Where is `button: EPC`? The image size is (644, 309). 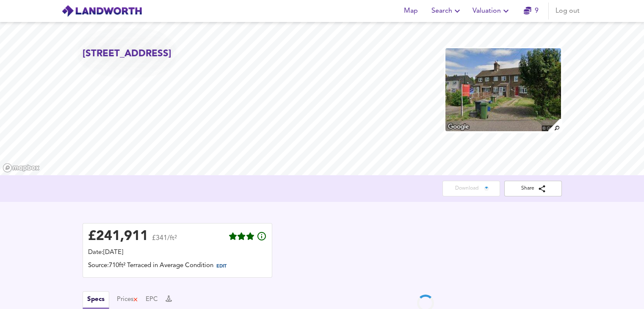 button: EPC is located at coordinates (152, 300).